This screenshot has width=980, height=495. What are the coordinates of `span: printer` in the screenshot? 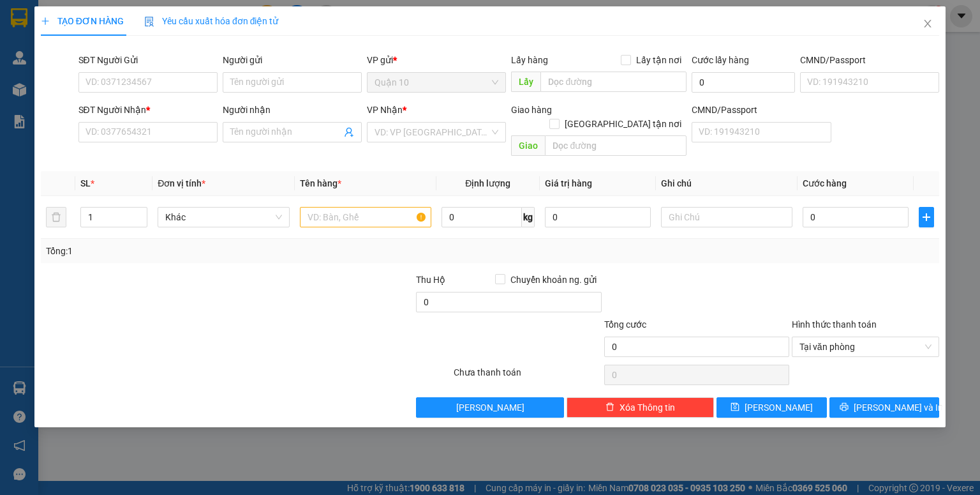 It's located at (844, 407).